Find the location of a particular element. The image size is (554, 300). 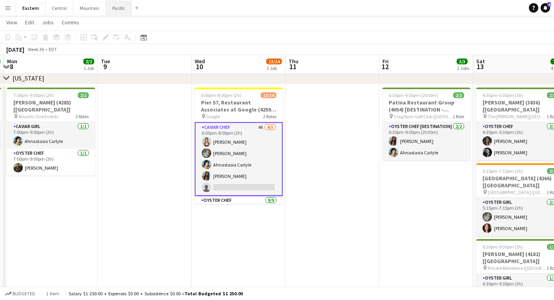

span: Week 36 is located at coordinates (36, 49).